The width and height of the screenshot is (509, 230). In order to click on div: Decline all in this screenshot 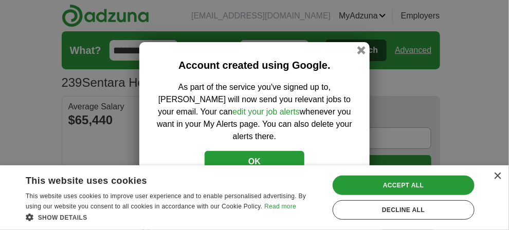, I will do `click(404, 210)`.